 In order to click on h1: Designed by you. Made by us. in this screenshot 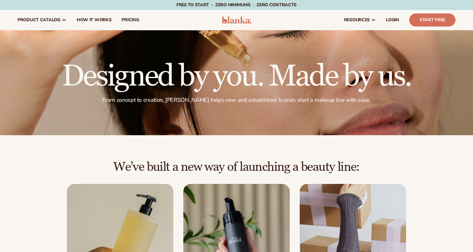, I will do `click(236, 77)`.